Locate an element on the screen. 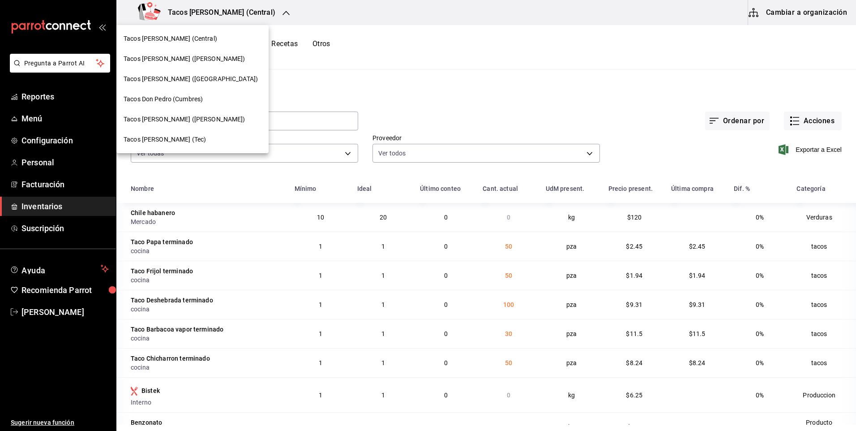 This screenshot has height=431, width=856. div: Tacos Don Pedro (Cumbres) is located at coordinates (193, 99).